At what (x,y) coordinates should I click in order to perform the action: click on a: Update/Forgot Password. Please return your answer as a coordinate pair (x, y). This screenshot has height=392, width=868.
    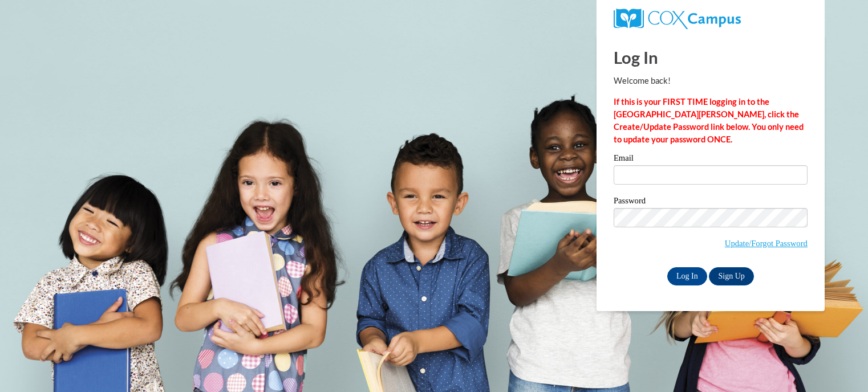
    Looking at the image, I should click on (766, 243).